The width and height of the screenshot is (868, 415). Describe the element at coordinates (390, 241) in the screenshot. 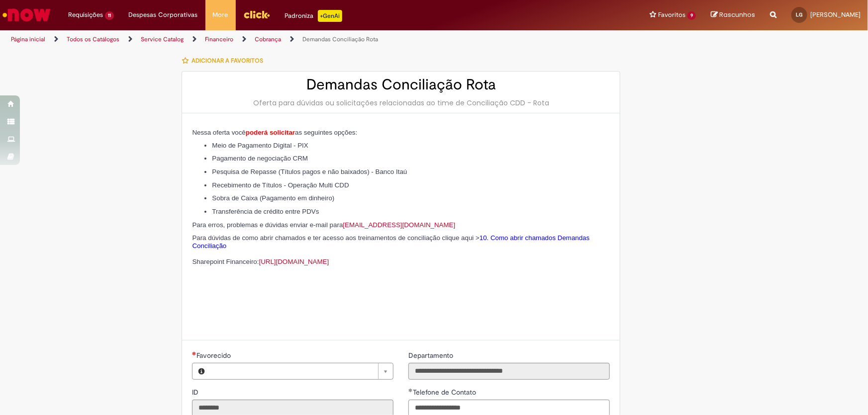

I see `span: 10. Como abrir chamados Demandas Conciliação` at that location.